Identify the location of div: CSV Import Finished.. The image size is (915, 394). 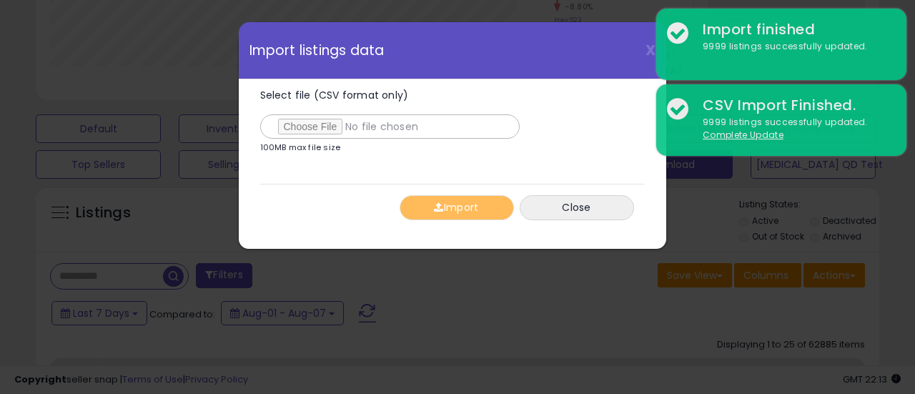
(794, 105).